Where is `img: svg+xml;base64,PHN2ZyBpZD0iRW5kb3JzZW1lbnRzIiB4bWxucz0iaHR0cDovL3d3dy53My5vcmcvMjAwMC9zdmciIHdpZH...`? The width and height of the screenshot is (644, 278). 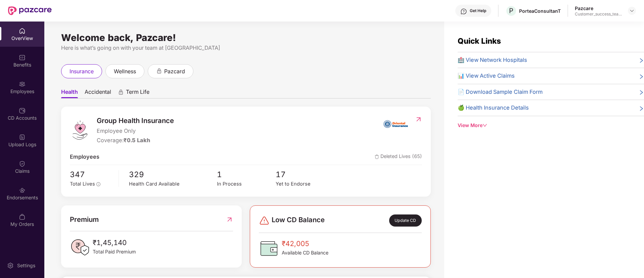
img: svg+xml;base64,PHN2ZyBpZD0iRW5kb3JzZW1lbnRzIiB4bWxucz0iaHR0cDovL3d3dy53My5vcmcvMjAwMC9zdmciIHdpZH... is located at coordinates (22, 190).